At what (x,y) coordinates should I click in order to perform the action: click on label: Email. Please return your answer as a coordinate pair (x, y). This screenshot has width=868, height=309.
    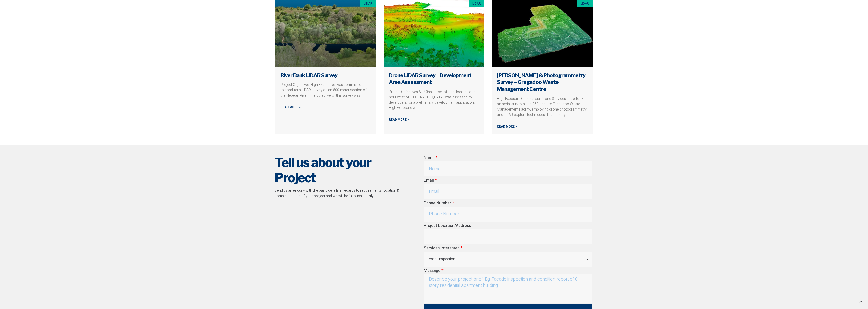
    Looking at the image, I should click on (430, 181).